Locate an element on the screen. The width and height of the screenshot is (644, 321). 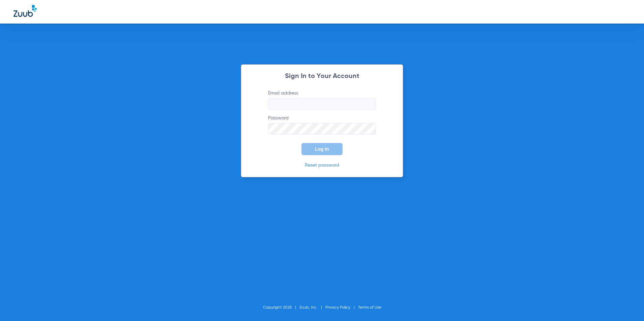
button: Log In is located at coordinates (322, 149).